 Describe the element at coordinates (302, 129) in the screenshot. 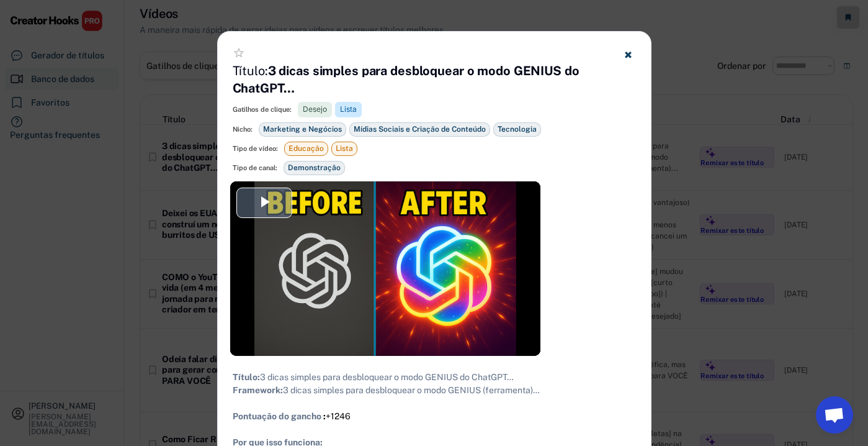

I see `font: Marketing e Negócios` at that location.